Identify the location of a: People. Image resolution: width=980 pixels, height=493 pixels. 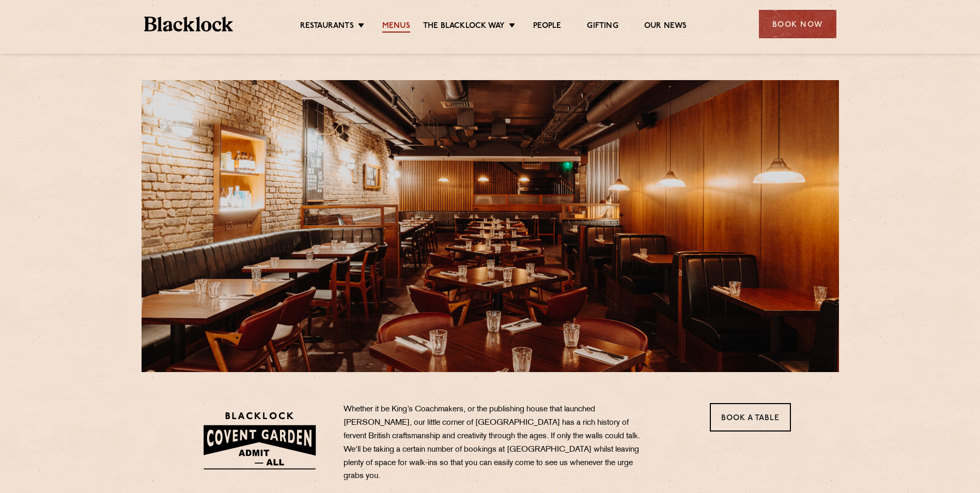
(547, 27).